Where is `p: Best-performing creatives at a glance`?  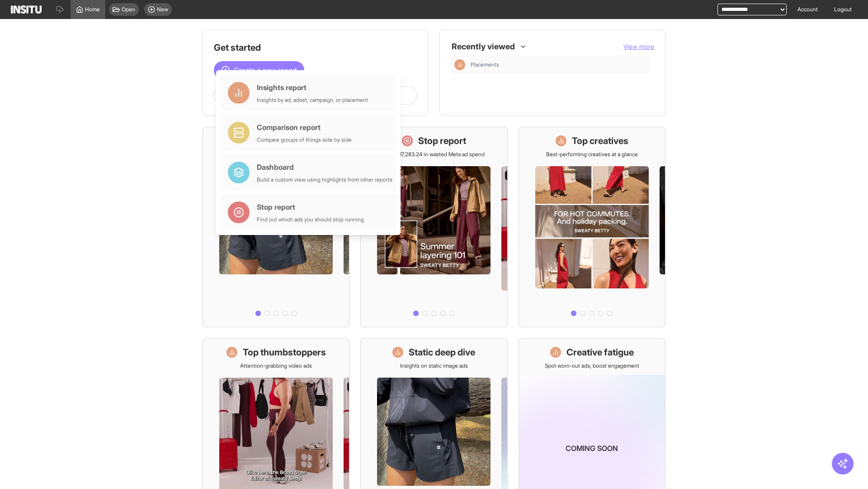 p: Best-performing creatives at a glance is located at coordinates (592, 154).